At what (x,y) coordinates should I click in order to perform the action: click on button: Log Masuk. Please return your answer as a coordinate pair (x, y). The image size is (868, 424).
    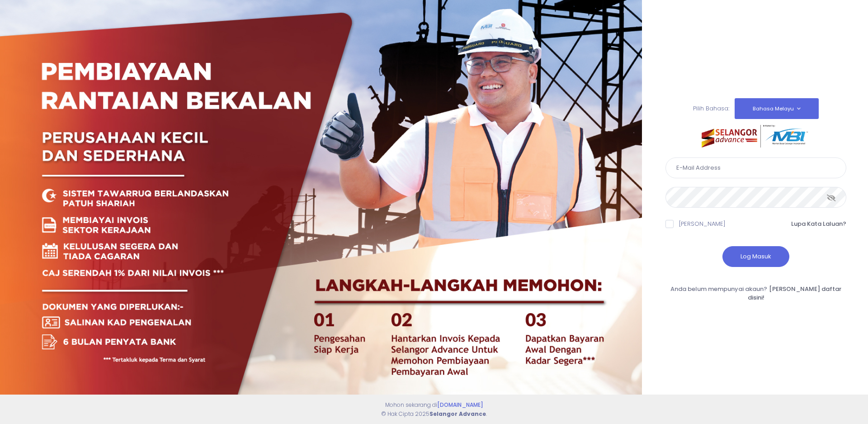
    Looking at the image, I should click on (756, 257).